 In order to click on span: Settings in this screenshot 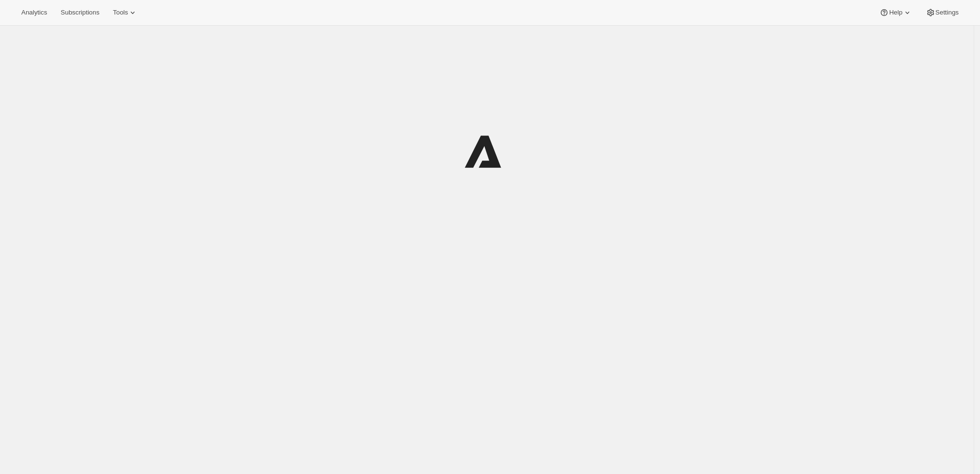, I will do `click(947, 12)`.